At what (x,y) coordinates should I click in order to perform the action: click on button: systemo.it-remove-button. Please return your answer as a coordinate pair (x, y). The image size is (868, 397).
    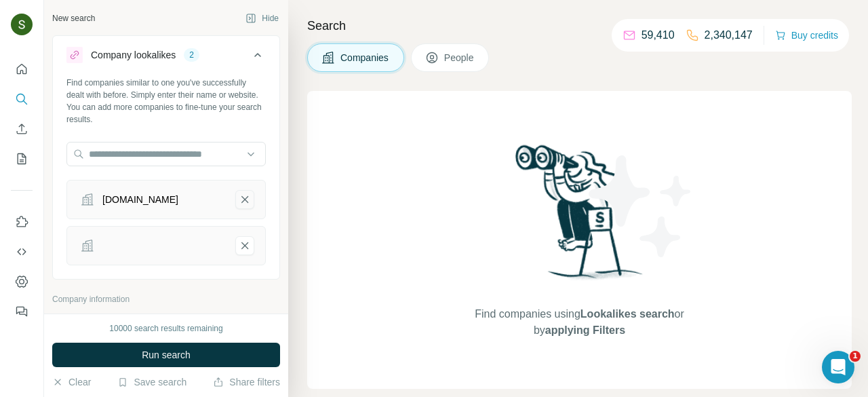
    Looking at the image, I should click on (245, 199).